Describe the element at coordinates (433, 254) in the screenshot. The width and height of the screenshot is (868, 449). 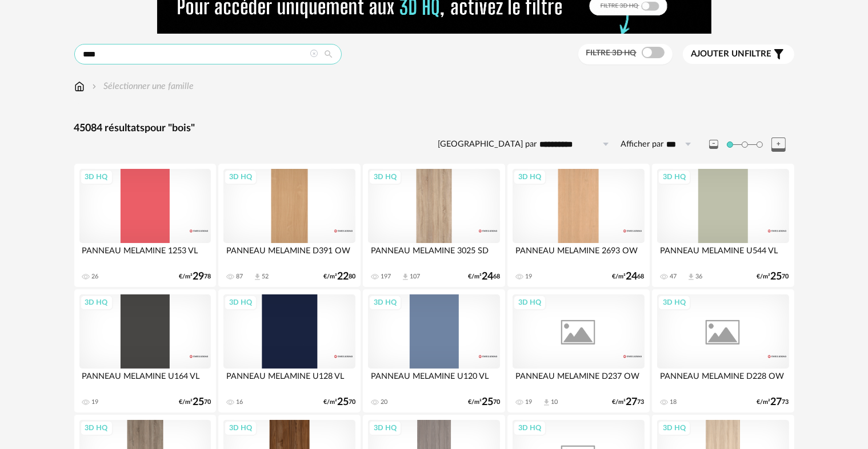
I see `div: PANNEAU MELAMINE 3025 SD` at that location.